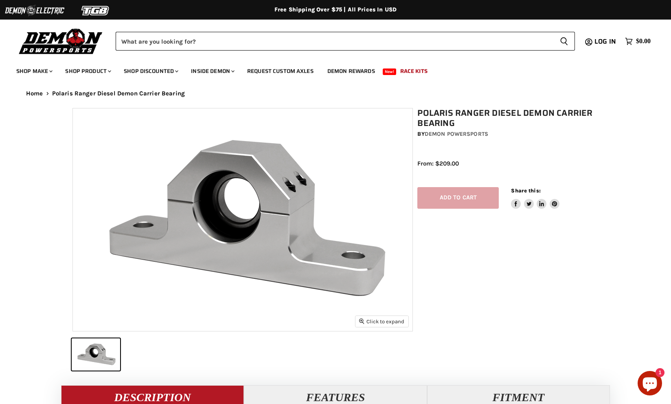 The width and height of the screenshot is (671, 404). I want to click on a: Home, so click(35, 93).